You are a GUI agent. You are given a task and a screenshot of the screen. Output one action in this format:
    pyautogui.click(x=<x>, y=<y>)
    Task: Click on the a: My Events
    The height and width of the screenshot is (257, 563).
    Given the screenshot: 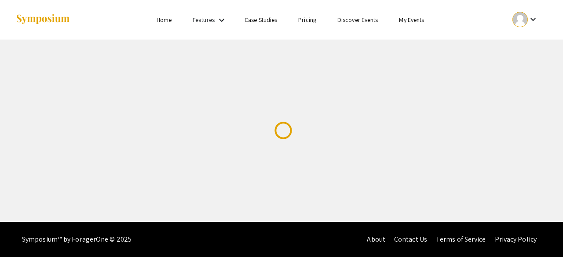 What is the action you would take?
    pyautogui.click(x=412, y=20)
    